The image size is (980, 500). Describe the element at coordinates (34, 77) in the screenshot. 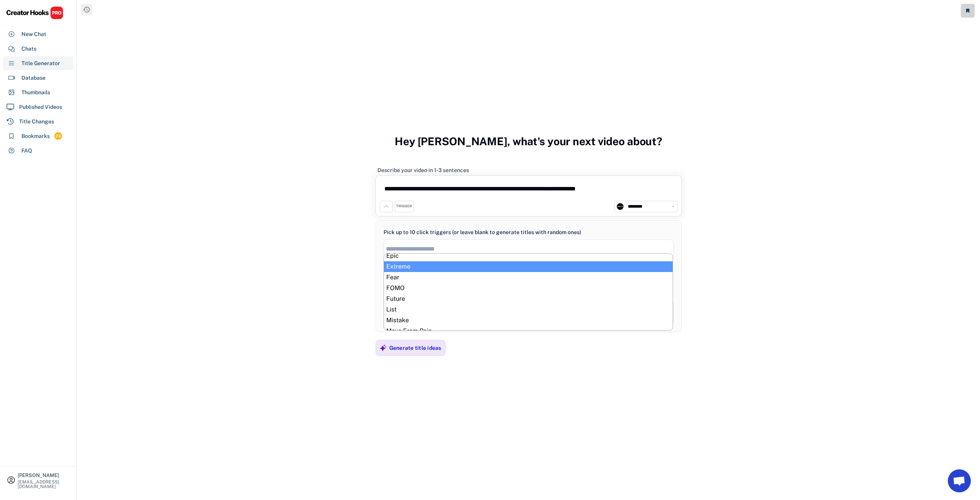

I see `div: Database` at that location.